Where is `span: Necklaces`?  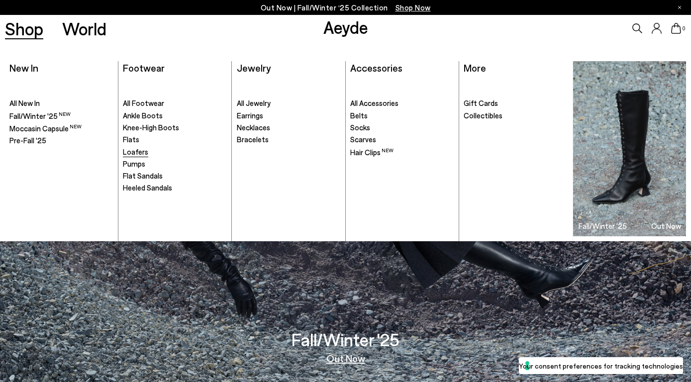 span: Necklaces is located at coordinates (253, 127).